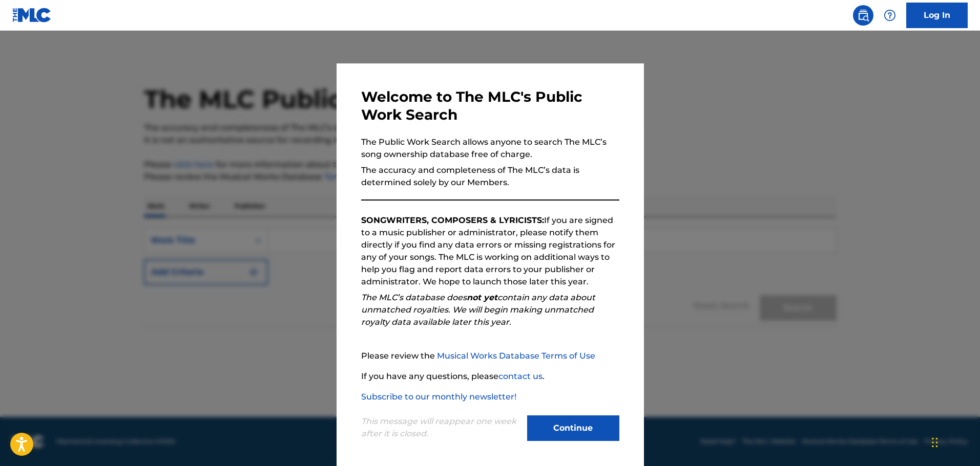  What do you see at coordinates (890, 15) in the screenshot?
I see `img: help` at bounding box center [890, 15].